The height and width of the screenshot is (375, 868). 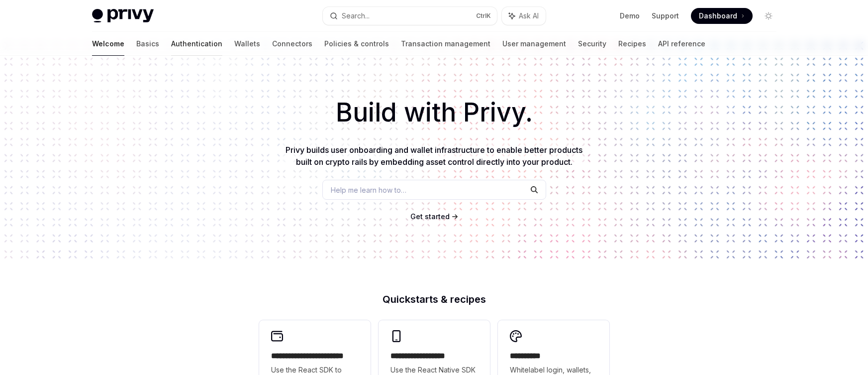 I want to click on a: Demo, so click(x=629, y=16).